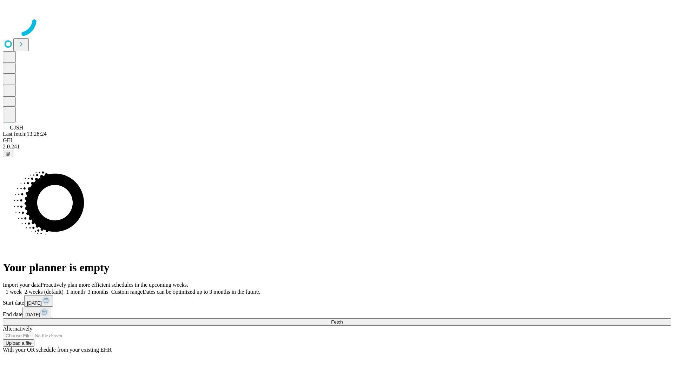 The height and width of the screenshot is (379, 674). Describe the element at coordinates (14, 292) in the screenshot. I see `span: 1 week` at that location.